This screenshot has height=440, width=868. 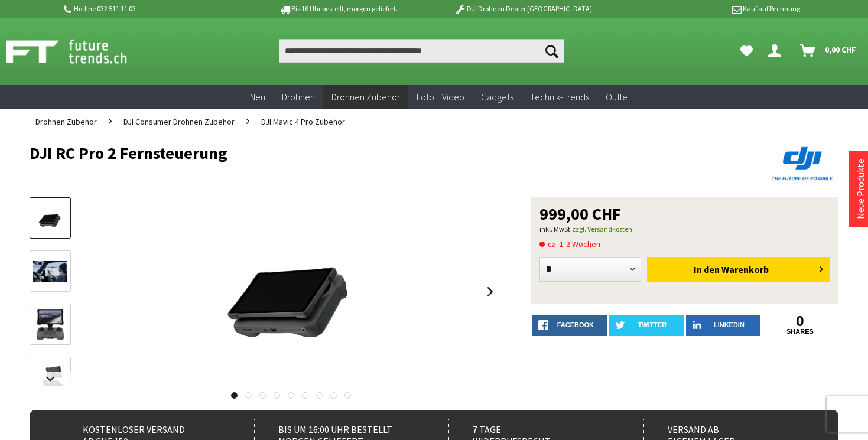 What do you see at coordinates (291, 292) in the screenshot?
I see `img: DJI RC Pro 2 Fernsteuerung` at bounding box center [291, 292].